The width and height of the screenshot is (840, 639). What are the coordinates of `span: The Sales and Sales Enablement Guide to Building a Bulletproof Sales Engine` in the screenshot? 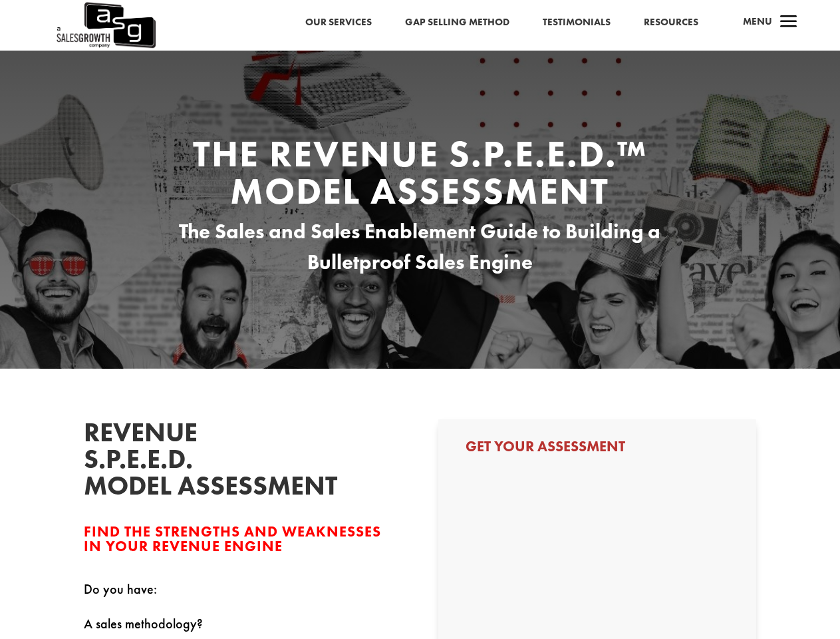 It's located at (420, 247).